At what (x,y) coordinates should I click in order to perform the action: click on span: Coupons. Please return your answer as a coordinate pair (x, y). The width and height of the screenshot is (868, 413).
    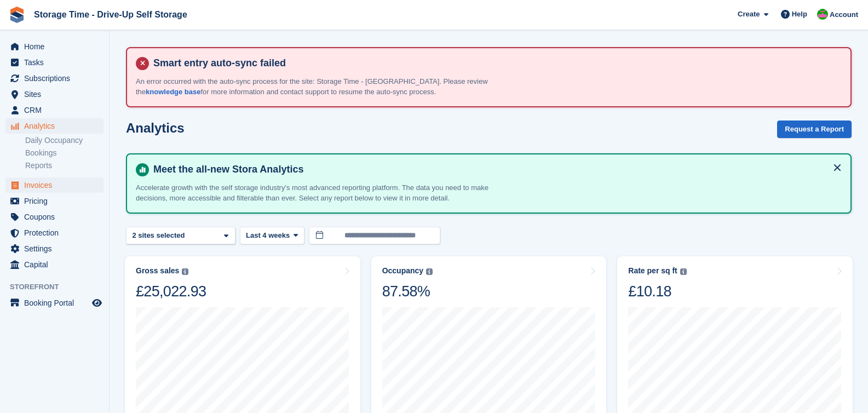
    Looking at the image, I should click on (57, 217).